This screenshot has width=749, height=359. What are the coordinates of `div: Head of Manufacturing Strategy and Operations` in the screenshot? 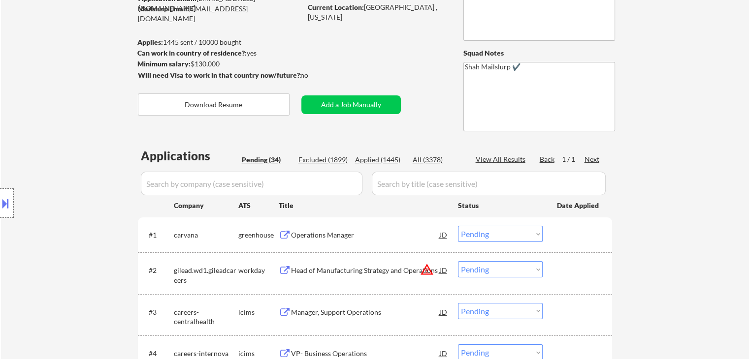 It's located at (365, 271).